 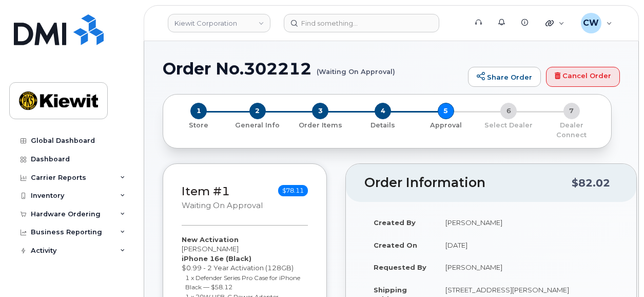 I want to click on a: 3 Order Items, so click(x=320, y=124).